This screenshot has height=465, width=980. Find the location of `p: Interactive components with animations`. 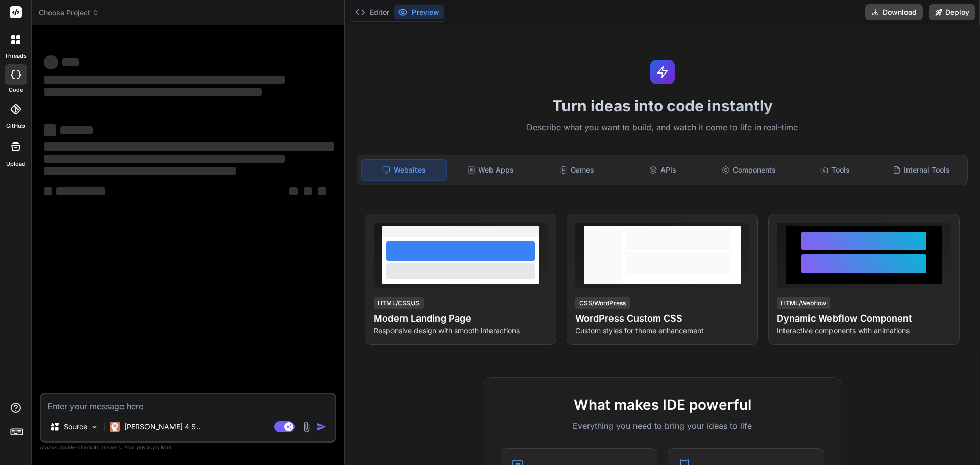

p: Interactive components with animations is located at coordinates (863, 330).